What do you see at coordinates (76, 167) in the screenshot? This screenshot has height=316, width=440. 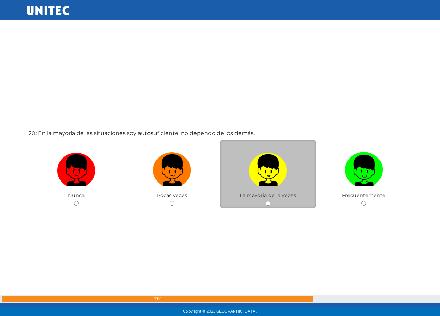 I see `img: Nunca` at bounding box center [76, 167].